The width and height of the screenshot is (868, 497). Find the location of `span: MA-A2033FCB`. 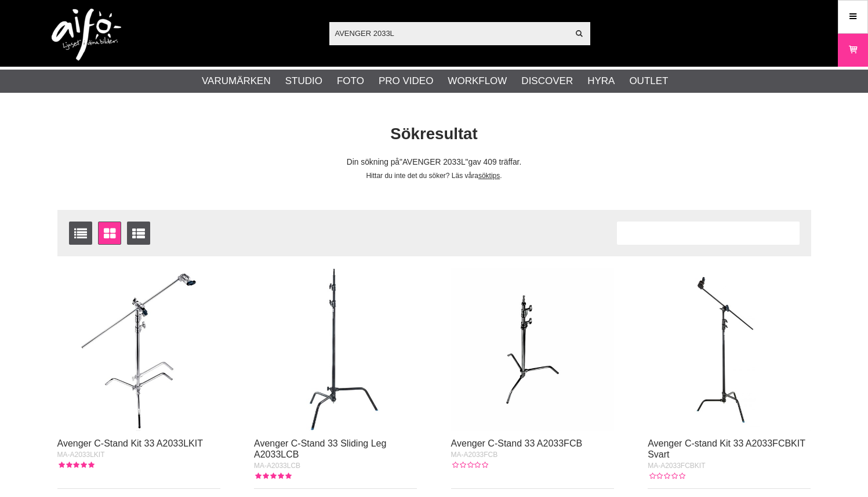

span: MA-A2033FCB is located at coordinates (475, 454).